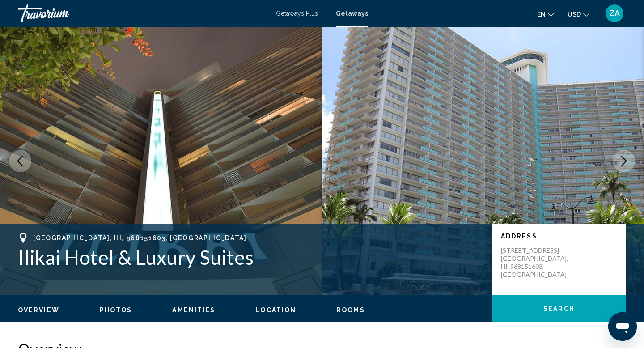  I want to click on span: Location, so click(276, 309).